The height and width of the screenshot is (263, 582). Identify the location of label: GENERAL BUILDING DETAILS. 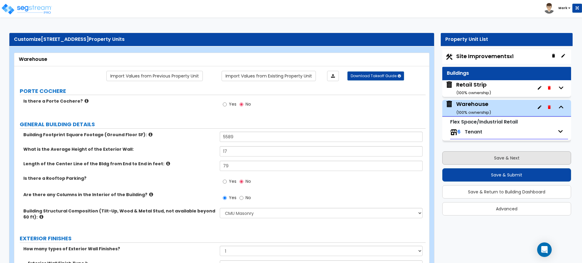
(222, 125).